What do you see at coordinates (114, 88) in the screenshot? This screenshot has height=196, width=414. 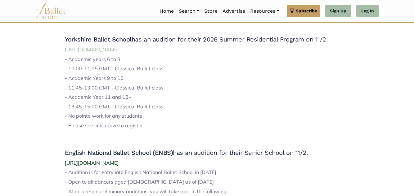 I see `span: - 11:45-13:00 GMT - Classical Ballet class` at bounding box center [114, 88].